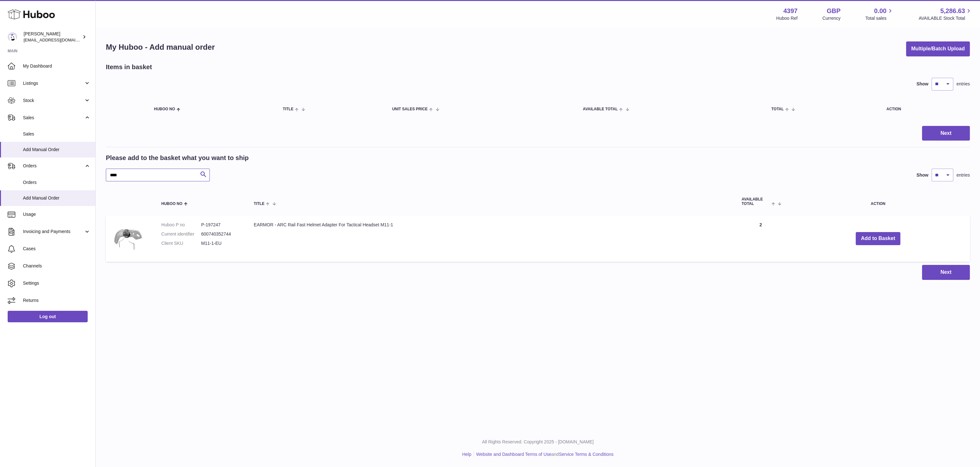 This screenshot has width=980, height=467. Describe the element at coordinates (177, 158) in the screenshot. I see `h2: Please add to the basket what you want to ship` at that location.